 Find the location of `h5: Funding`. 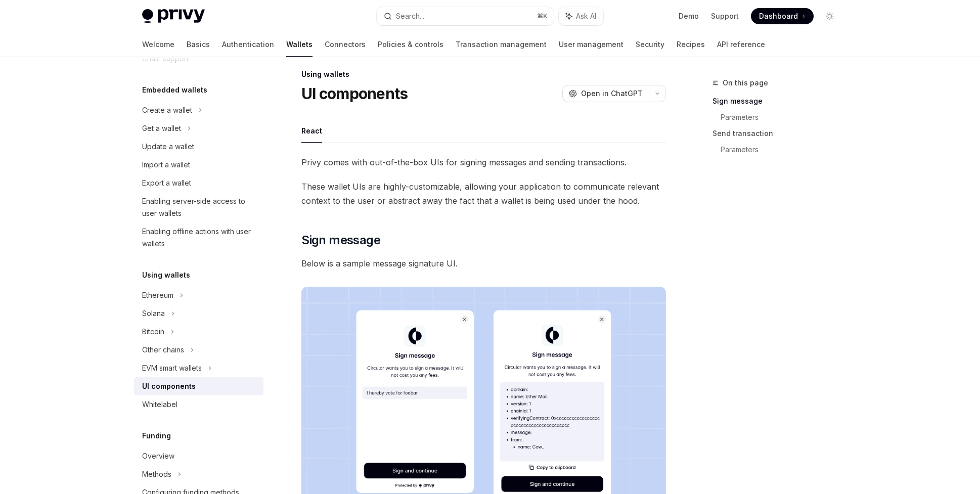

h5: Funding is located at coordinates (156, 435).